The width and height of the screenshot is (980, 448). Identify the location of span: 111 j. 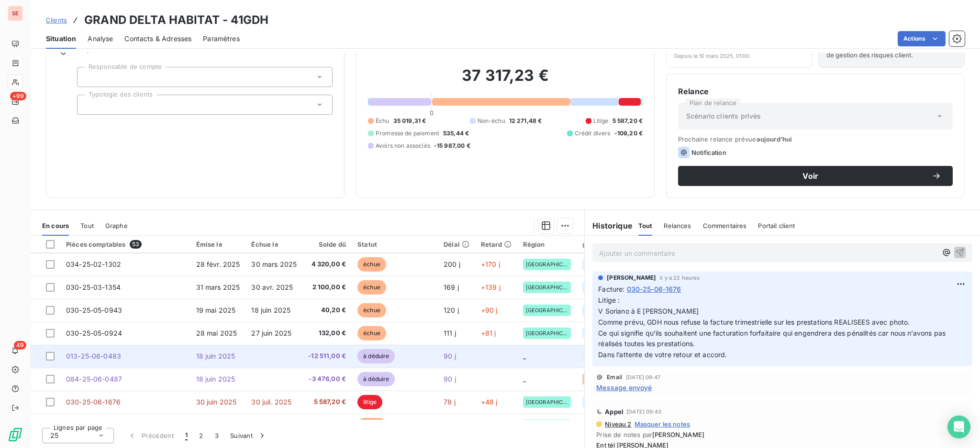
(450, 333).